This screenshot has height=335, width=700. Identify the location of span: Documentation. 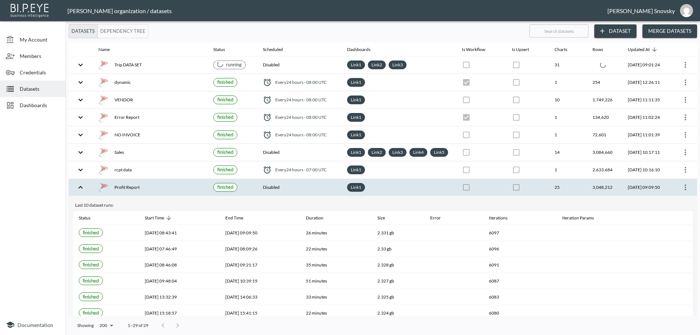
(35, 325).